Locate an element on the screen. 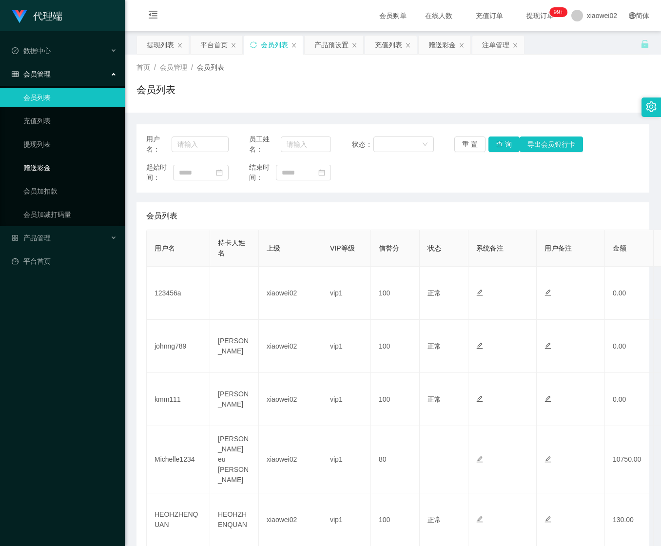  span: 用户名 is located at coordinates (165, 248).